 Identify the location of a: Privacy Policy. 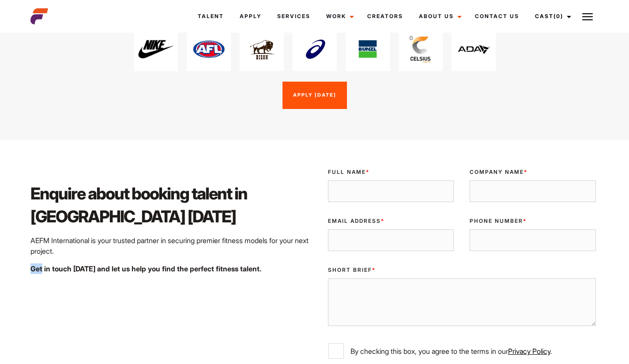
(529, 351).